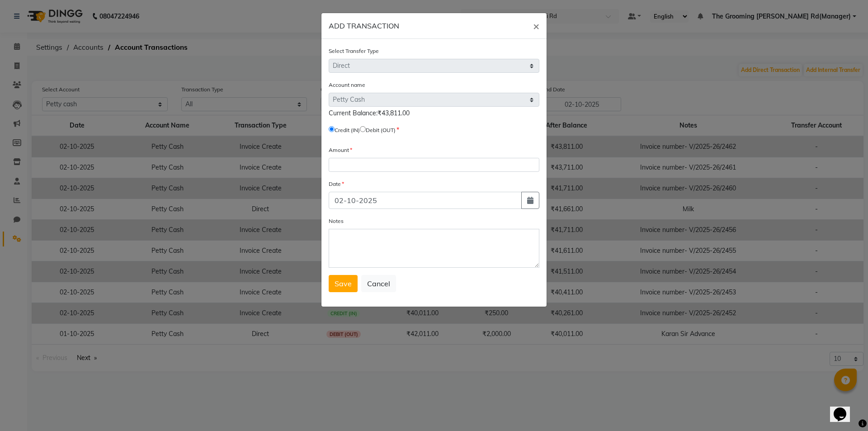 This screenshot has height=431, width=868. Describe the element at coordinates (364, 25) in the screenshot. I see `h6: ADD TRANSACTION` at that location.